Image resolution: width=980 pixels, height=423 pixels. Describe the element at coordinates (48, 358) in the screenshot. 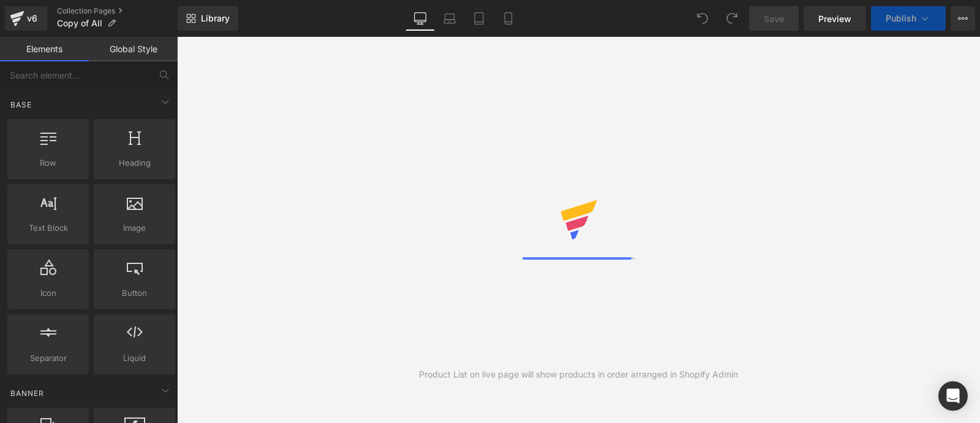

I see `span: Separator` at that location.